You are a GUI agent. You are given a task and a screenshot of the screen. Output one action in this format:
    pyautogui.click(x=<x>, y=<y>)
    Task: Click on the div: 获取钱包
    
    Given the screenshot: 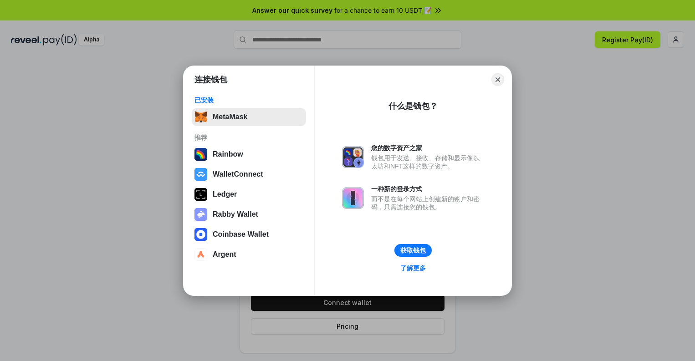 What is the action you would take?
    pyautogui.click(x=413, y=250)
    